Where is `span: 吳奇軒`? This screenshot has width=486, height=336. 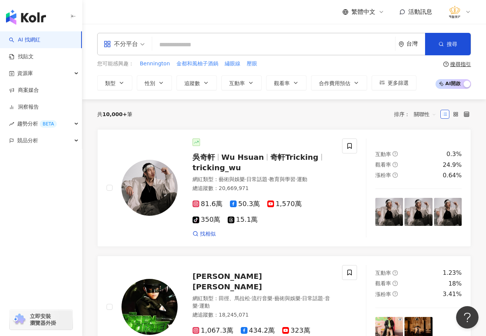 span: 吳奇軒 is located at coordinates (204, 157).